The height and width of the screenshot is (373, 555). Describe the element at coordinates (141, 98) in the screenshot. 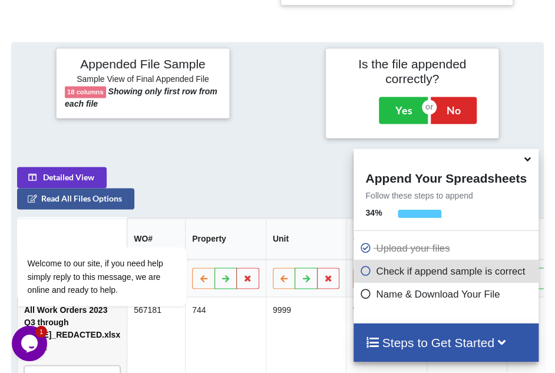

I see `b: Showing only first row from each file` at that location.